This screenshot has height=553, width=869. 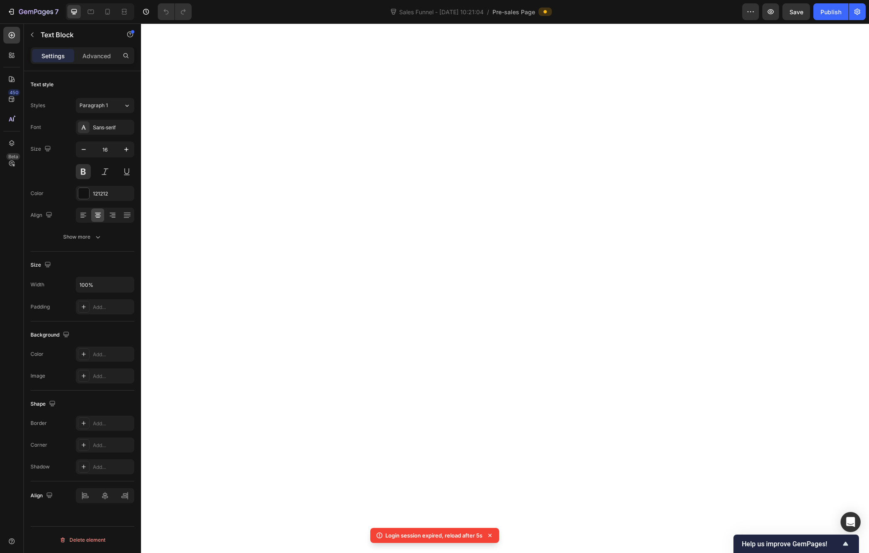 What do you see at coordinates (13, 157) in the screenshot?
I see `div: Beta` at bounding box center [13, 157].